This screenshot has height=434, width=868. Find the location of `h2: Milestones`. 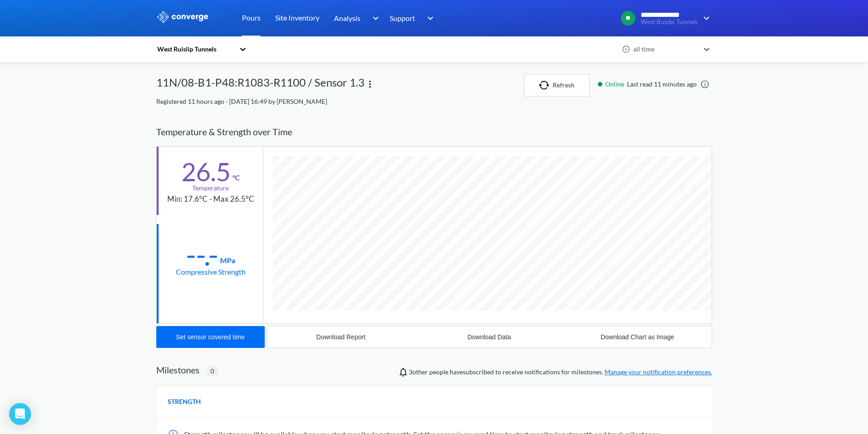

h2: Milestones is located at coordinates (178, 370).